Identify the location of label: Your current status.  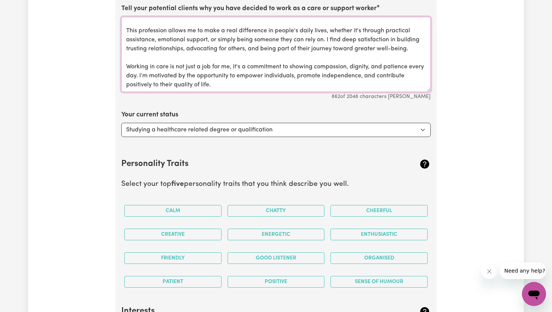
(150, 115).